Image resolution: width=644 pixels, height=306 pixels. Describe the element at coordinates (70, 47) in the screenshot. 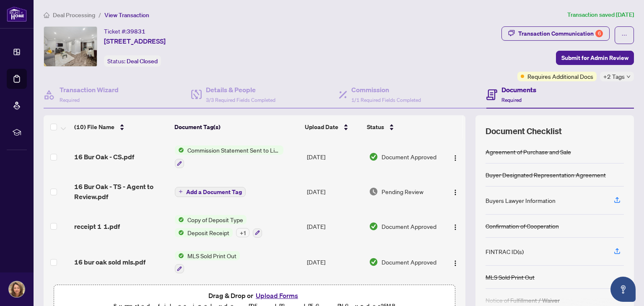

I see `img: IMG-W12166294_1.jpg` at that location.